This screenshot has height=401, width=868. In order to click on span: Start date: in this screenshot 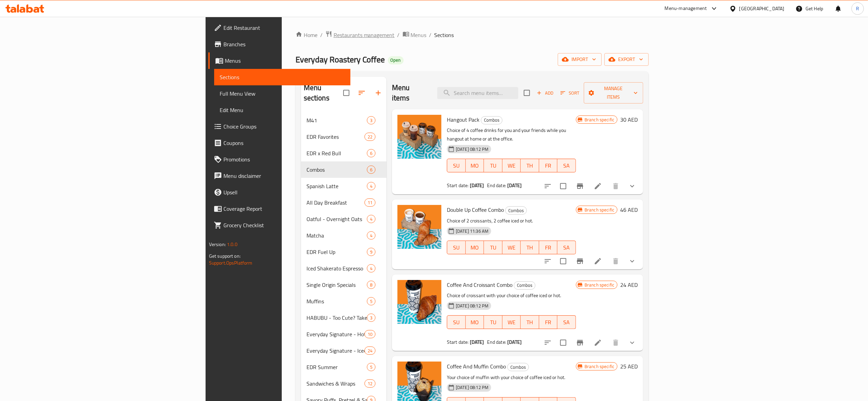, I will do `click(458, 343)`.